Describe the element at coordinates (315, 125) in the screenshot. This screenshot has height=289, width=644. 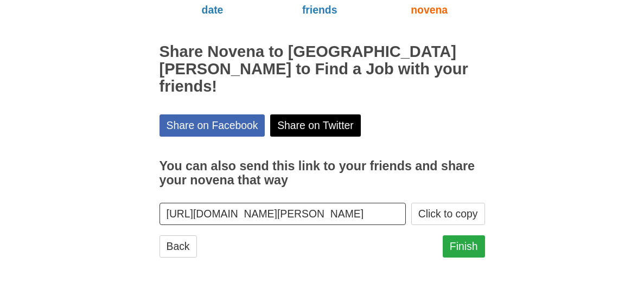
I see `a: Share on Twitter` at that location.